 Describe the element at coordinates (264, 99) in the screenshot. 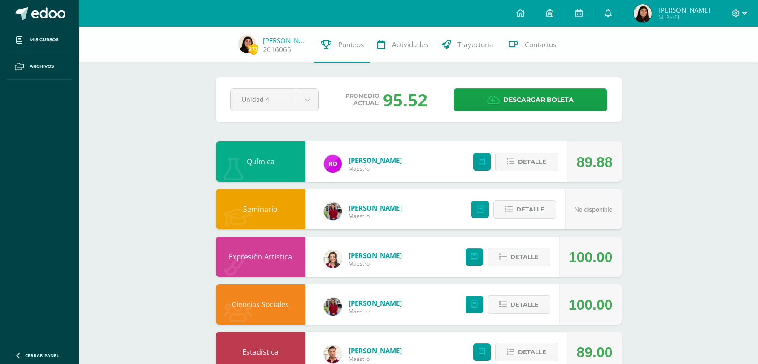

I see `span: Unidad 4` at that location.